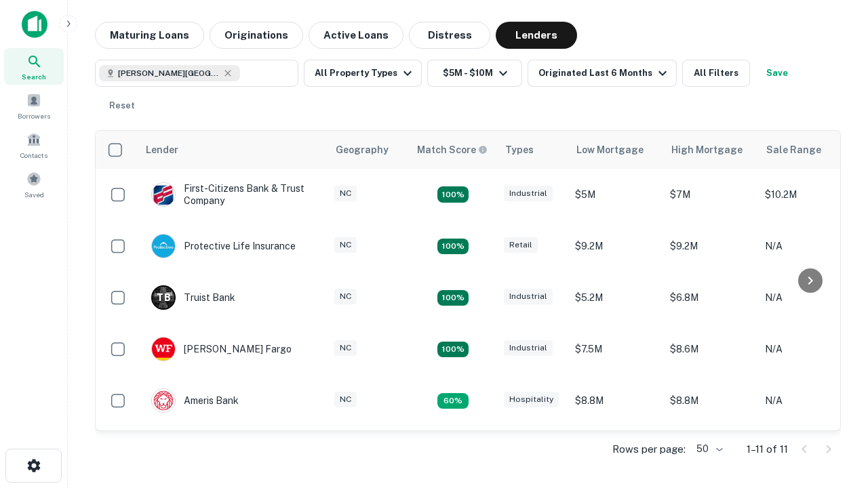 Image resolution: width=868 pixels, height=488 pixels. I want to click on a: Search, so click(34, 66).